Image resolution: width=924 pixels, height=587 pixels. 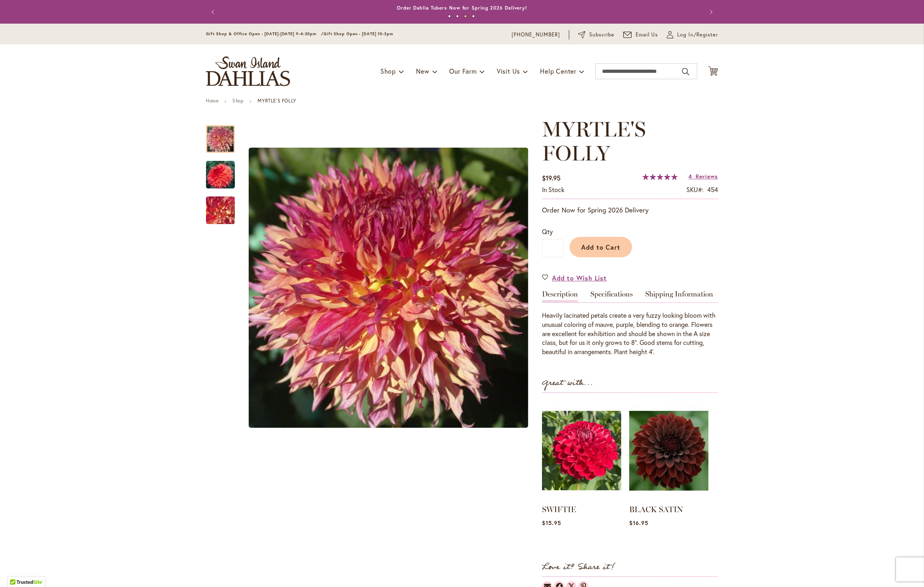 I want to click on span: Email Us, so click(x=647, y=34).